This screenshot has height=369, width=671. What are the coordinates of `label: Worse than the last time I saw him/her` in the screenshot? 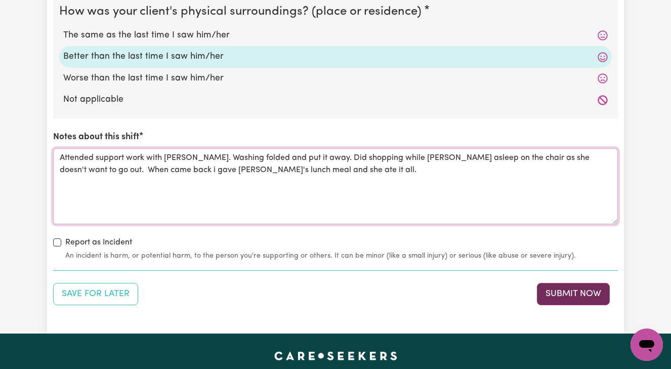 It's located at (335, 78).